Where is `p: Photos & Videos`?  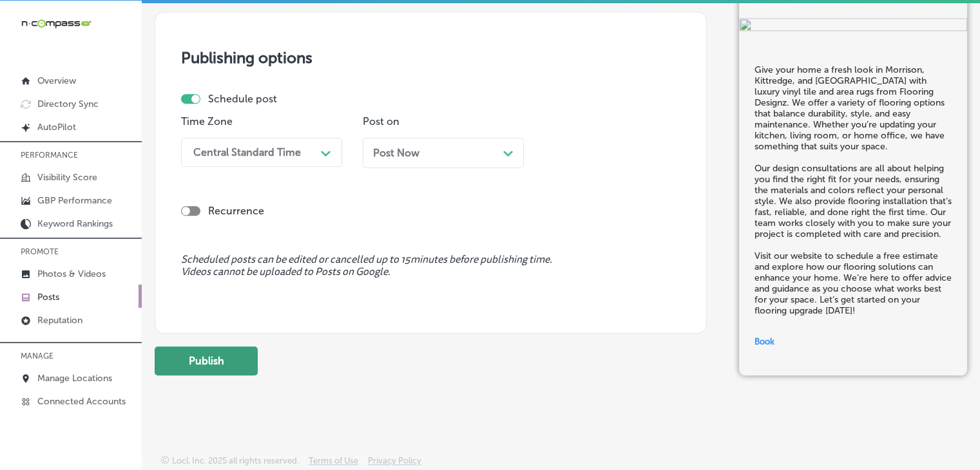
p: Photos & Videos is located at coordinates (71, 273).